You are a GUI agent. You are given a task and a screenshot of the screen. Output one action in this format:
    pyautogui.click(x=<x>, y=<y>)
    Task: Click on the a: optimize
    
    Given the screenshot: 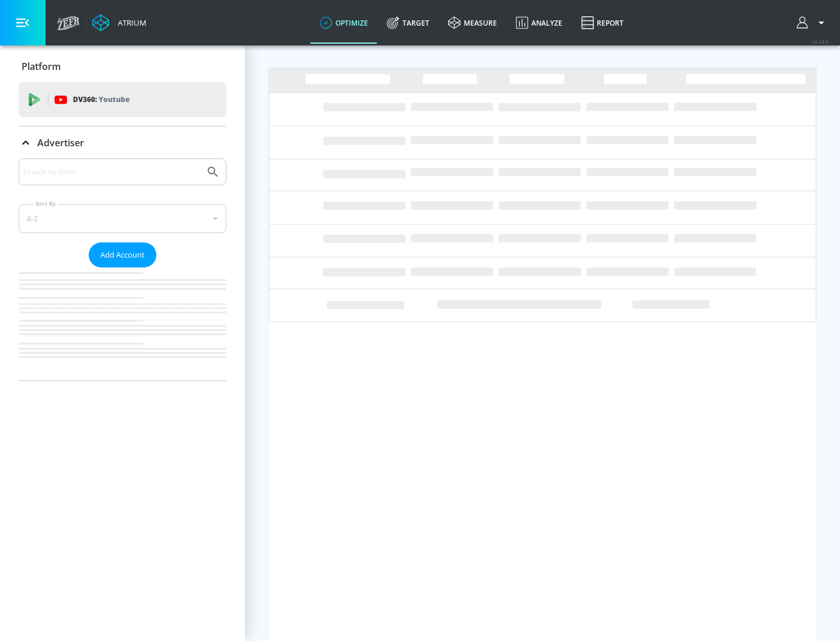 What is the action you would take?
    pyautogui.click(x=344, y=23)
    